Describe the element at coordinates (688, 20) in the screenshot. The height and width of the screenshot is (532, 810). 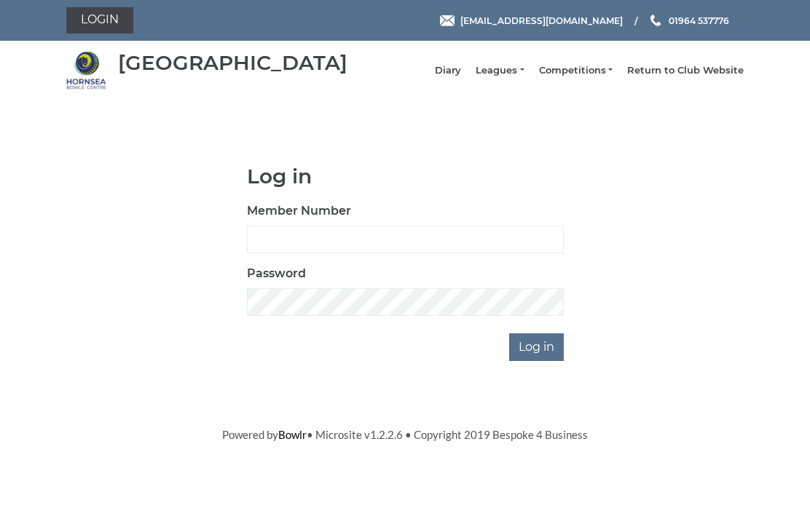
I see `a: Phone us 01964 537776` at that location.